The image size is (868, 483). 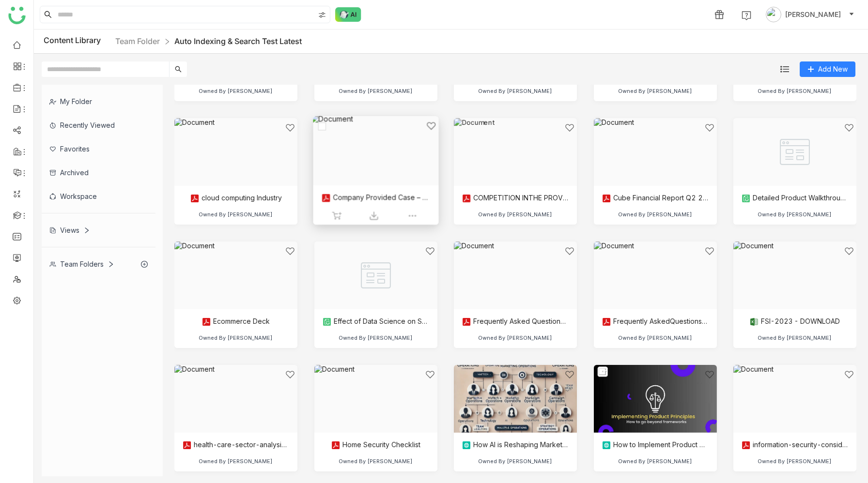 I want to click on img: help.svg, so click(x=746, y=15).